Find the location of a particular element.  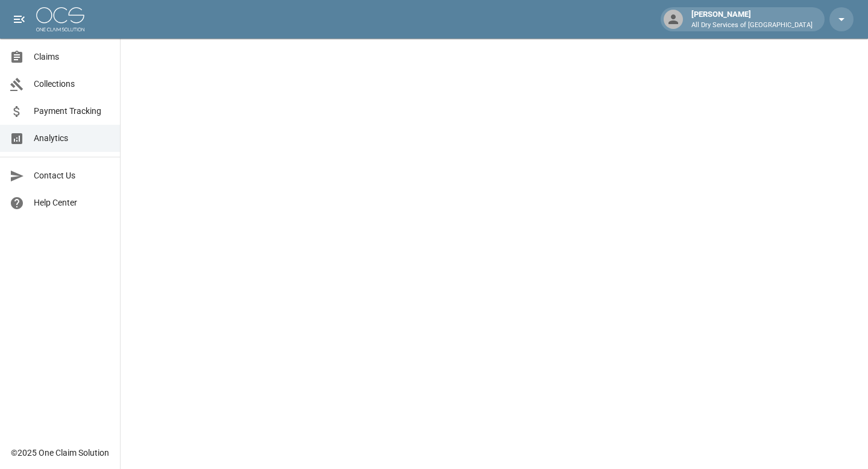

span: Contact Us is located at coordinates (72, 175).